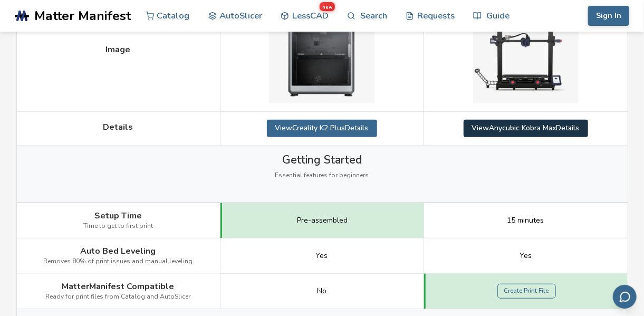 This screenshot has width=644, height=316. Describe the element at coordinates (118, 127) in the screenshot. I see `span: Details` at that location.